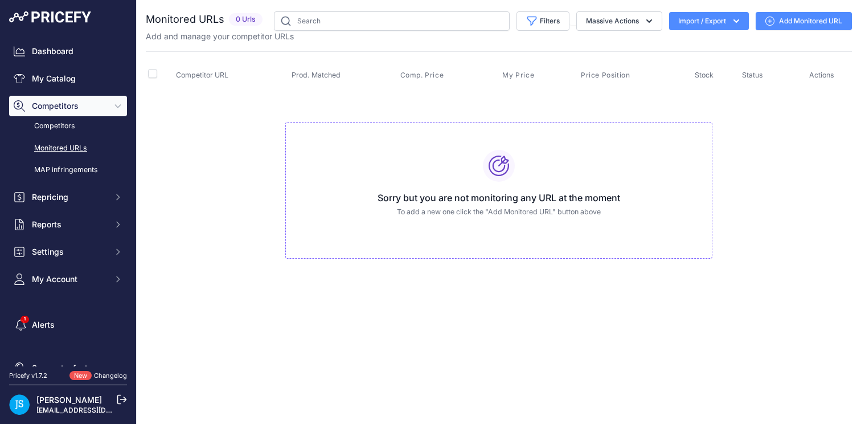 Image resolution: width=861 pixels, height=424 pixels. What do you see at coordinates (68, 279) in the screenshot?
I see `button: My Account` at bounding box center [68, 279].